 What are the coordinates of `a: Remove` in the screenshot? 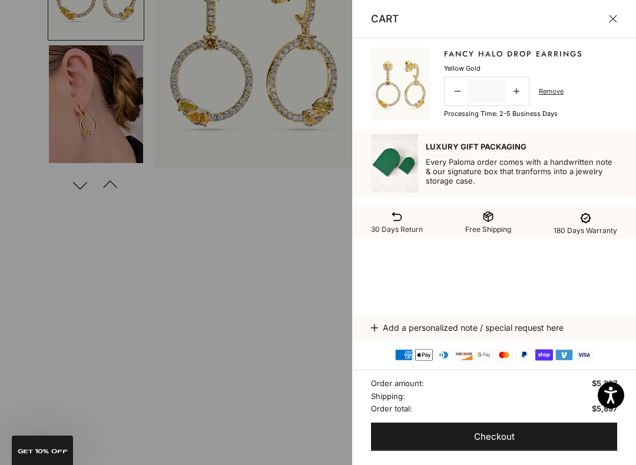 It's located at (551, 91).